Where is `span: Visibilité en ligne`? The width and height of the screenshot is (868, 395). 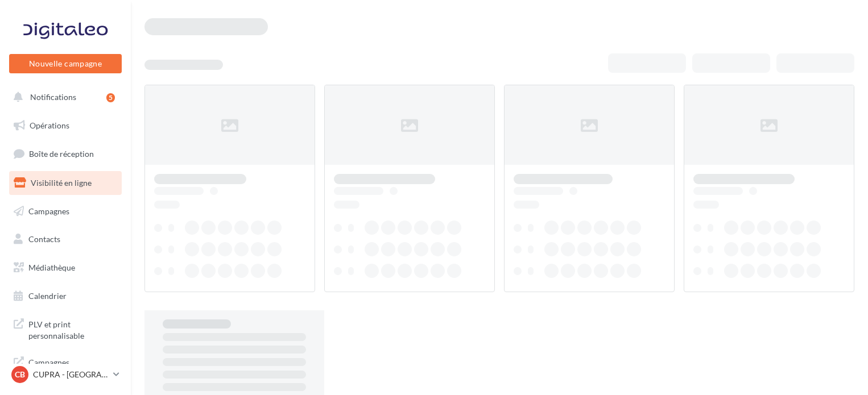
span: Visibilité en ligne is located at coordinates (61, 183).